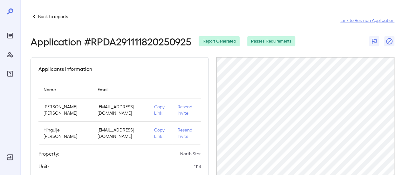  I want to click on div: Manage Users, so click(10, 55).